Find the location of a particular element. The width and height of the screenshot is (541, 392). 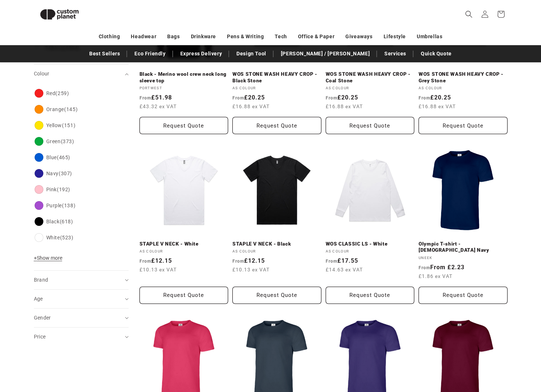

summary: Brand (0 selected) is located at coordinates (81, 280).